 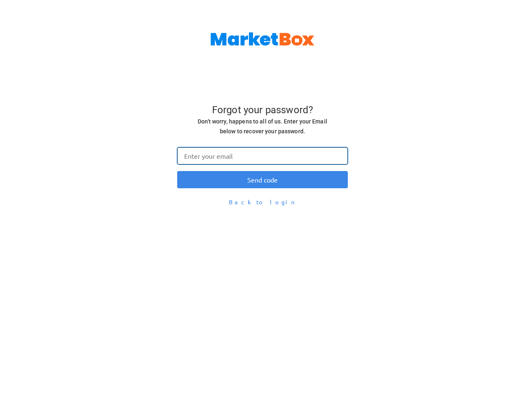 What do you see at coordinates (262, 202) in the screenshot?
I see `button: Back to login` at bounding box center [262, 202].